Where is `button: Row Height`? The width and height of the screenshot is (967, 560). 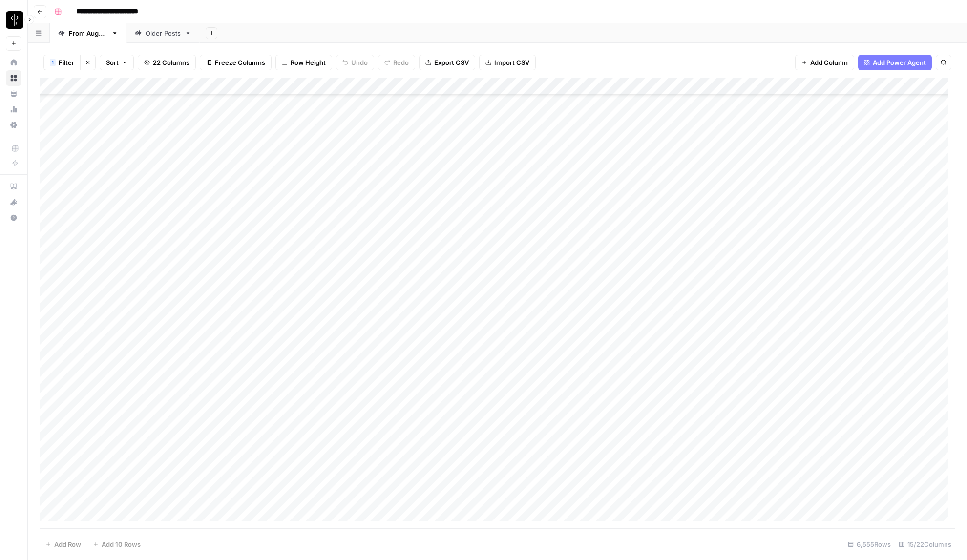 button: Row Height is located at coordinates (304, 62).